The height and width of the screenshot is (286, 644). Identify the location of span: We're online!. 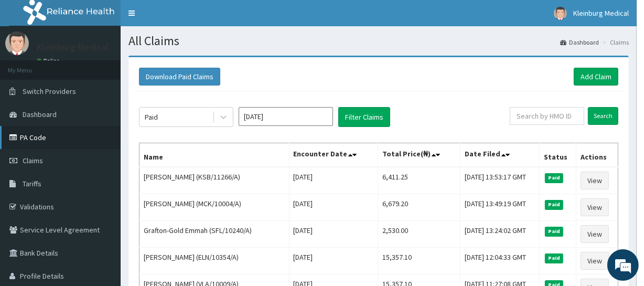
(103, 133).